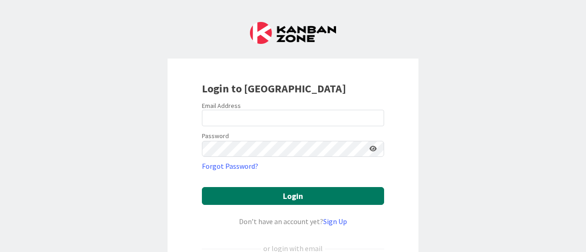  I want to click on a: Sign Up, so click(335, 222).